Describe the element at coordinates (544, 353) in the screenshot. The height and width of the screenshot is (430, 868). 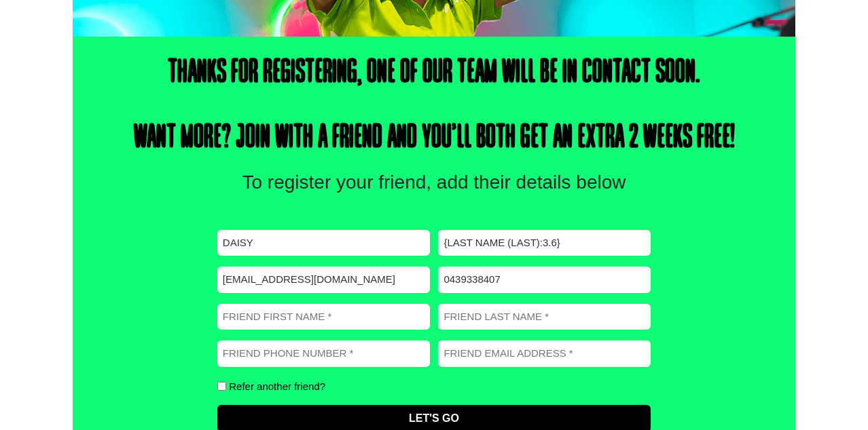
I see `input: Friend email address *` at that location.